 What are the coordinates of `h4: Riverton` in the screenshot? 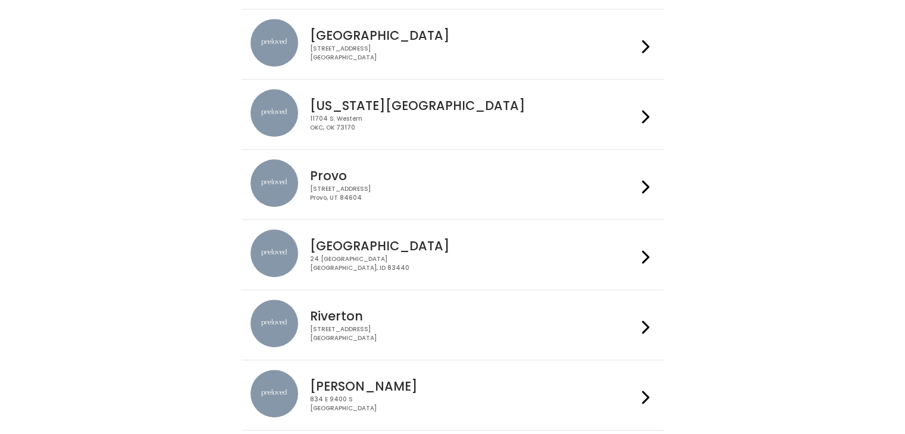 It's located at (474, 316).